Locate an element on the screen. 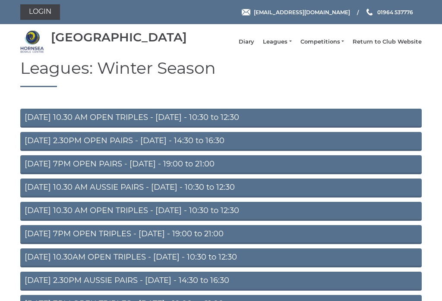 The width and height of the screenshot is (442, 301). a: Leagues is located at coordinates (277, 42).